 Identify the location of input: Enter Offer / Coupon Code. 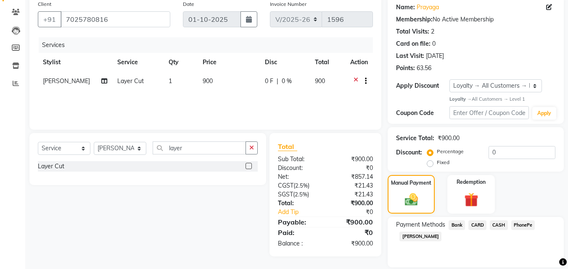
(489, 113).